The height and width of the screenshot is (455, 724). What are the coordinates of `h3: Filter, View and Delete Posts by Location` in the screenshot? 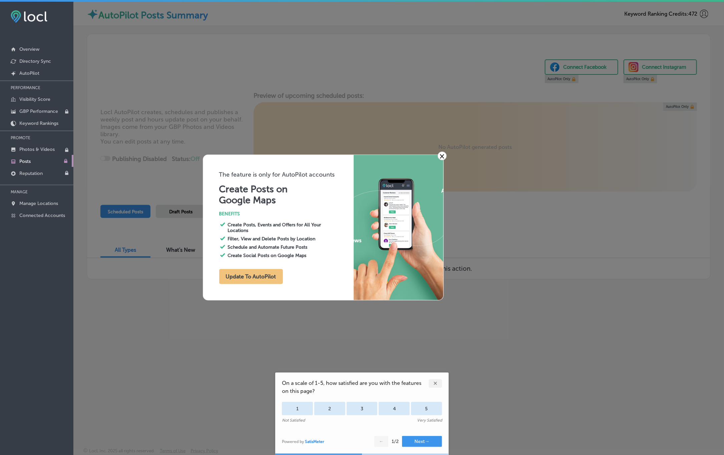 It's located at (284, 239).